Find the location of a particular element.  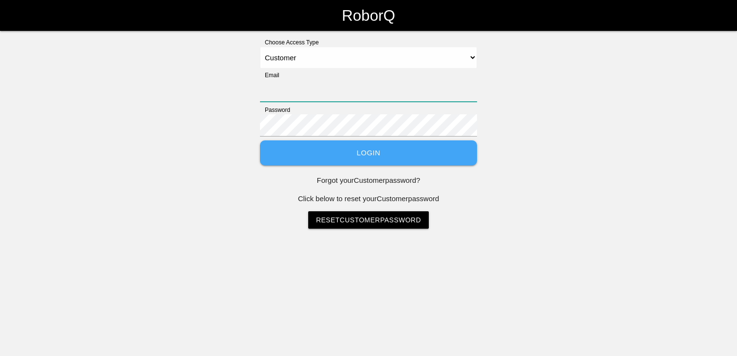

p: Click below to reset your Customer password is located at coordinates (368, 199).